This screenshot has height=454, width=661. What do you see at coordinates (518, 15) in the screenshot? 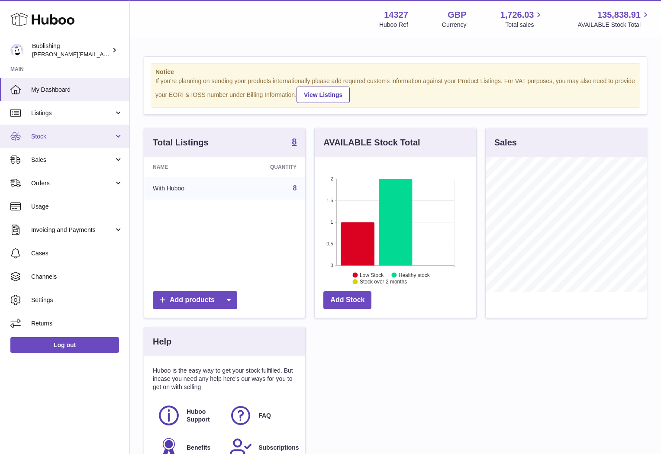
I see `span: 1,726.03` at bounding box center [518, 15].